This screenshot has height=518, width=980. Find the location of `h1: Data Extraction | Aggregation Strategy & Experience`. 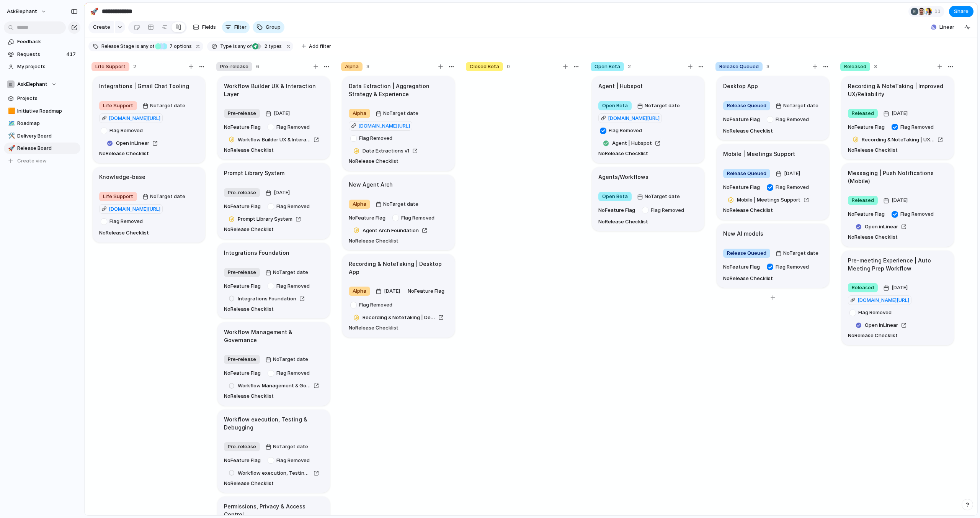

h1: Data Extraction | Aggregation Strategy & Experience is located at coordinates (399, 90).